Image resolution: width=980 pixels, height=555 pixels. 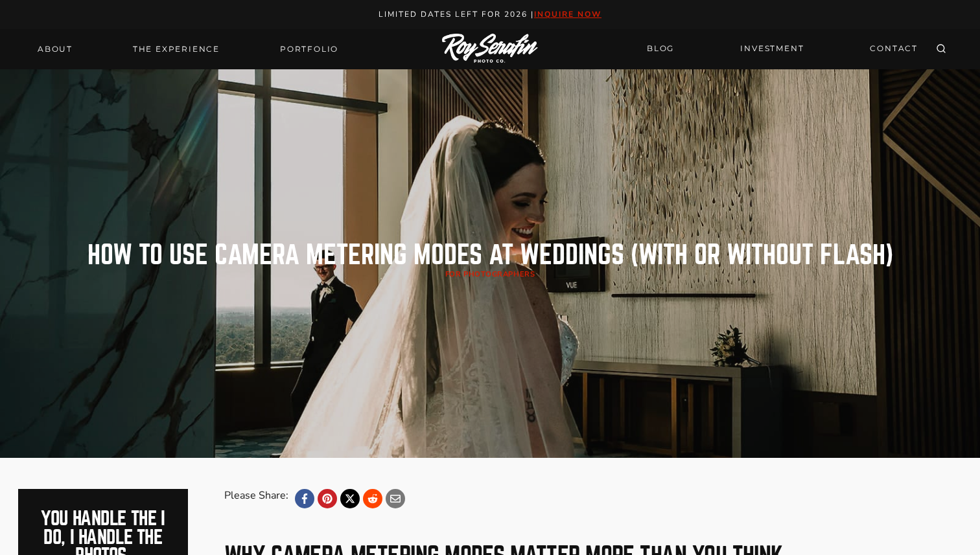 I want to click on h1: How to Use Camera Metering Modes at Weddings (With or without flash), so click(x=490, y=255).